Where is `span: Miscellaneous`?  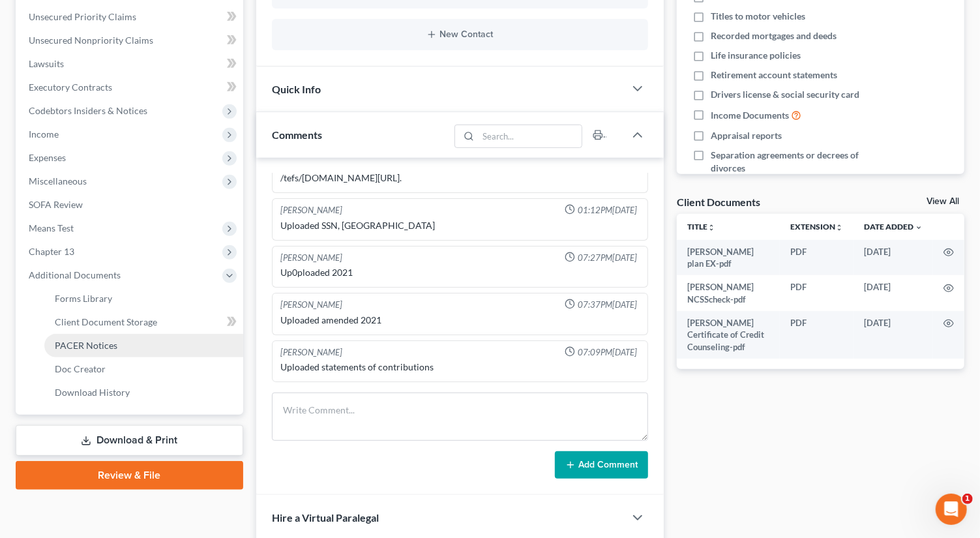 span: Miscellaneous is located at coordinates (58, 181).